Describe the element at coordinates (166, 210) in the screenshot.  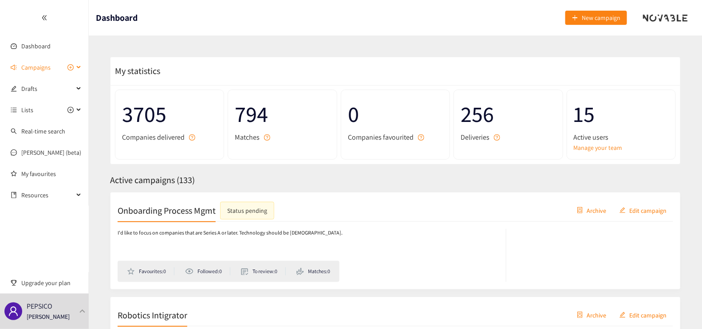
I see `h2: Onboarding Process Mgmt` at that location.